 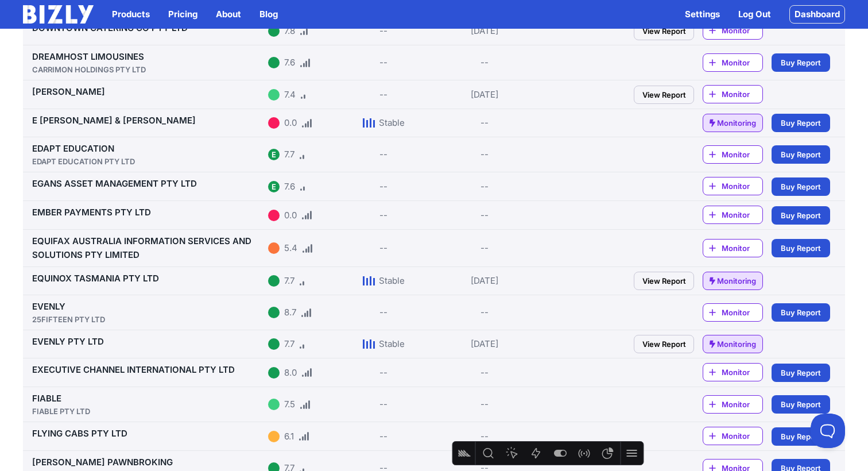 What do you see at coordinates (290, 312) in the screenshot?
I see `div: 8.7` at bounding box center [290, 312].